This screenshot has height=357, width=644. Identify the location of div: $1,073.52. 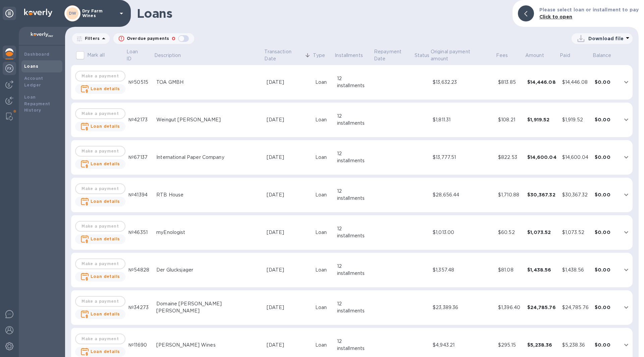
(542, 232).